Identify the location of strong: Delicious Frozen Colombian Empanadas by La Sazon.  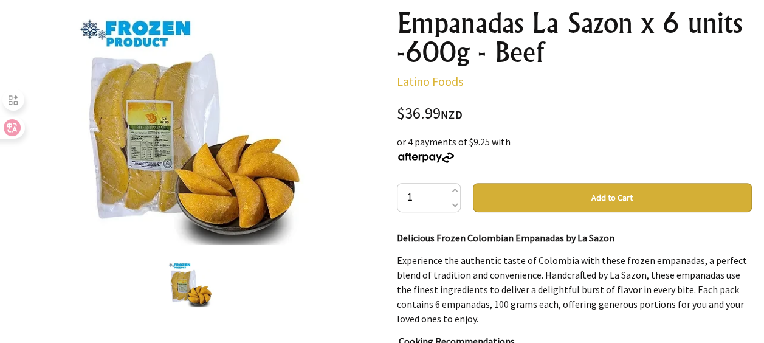
(506, 238).